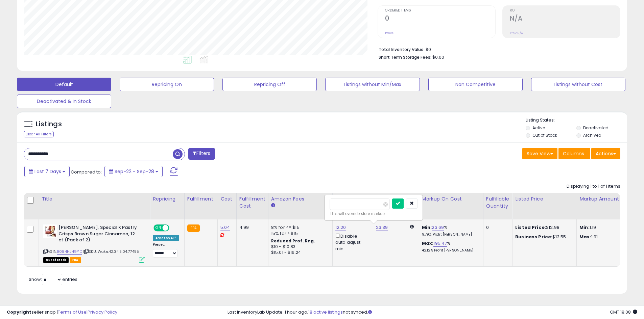 The height and width of the screenshot is (319, 644). Describe the element at coordinates (576, 120) in the screenshot. I see `p: Listing States:` at that location.